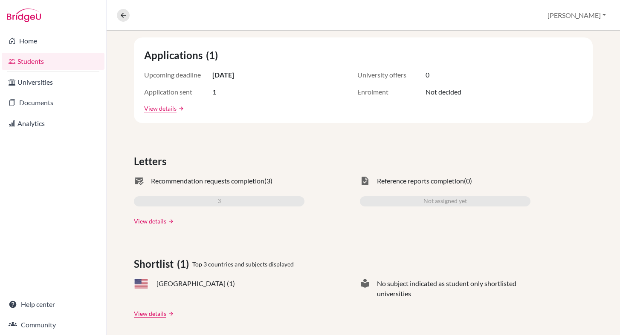  What do you see at coordinates (53, 61) in the screenshot?
I see `a: Students` at bounding box center [53, 61].